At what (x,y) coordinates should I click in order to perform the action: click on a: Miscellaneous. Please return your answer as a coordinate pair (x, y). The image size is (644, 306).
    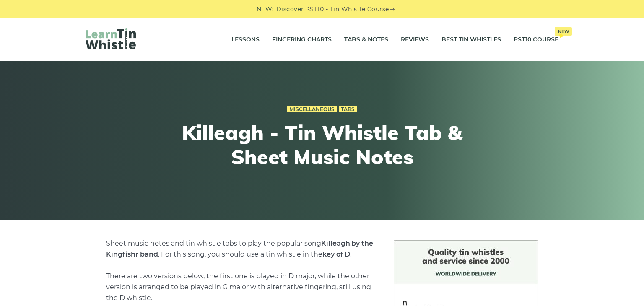
    Looking at the image, I should click on (312, 109).